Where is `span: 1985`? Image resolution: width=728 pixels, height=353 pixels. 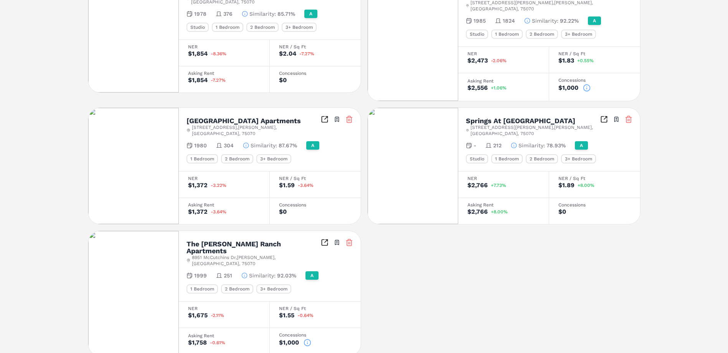 span: 1985 is located at coordinates (480, 21).